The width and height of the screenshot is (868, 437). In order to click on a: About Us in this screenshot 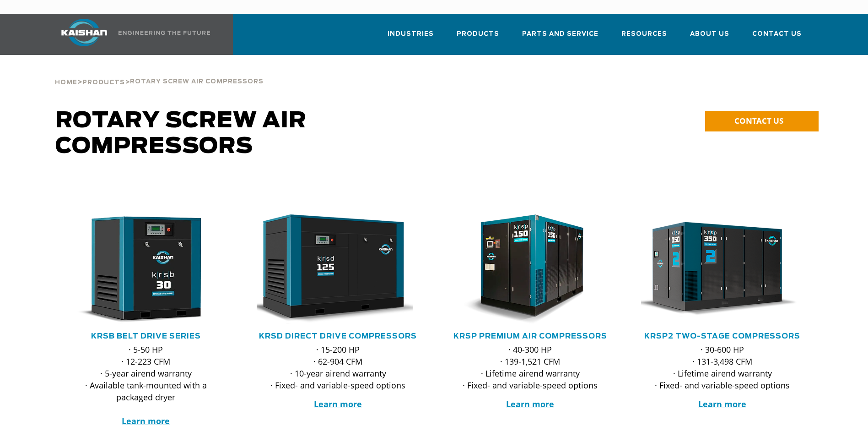, I will do `click(710, 38)`.